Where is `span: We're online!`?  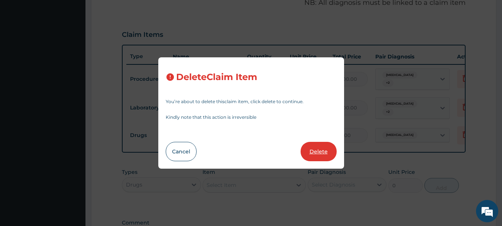
span: We're online! is located at coordinates (73, 104).